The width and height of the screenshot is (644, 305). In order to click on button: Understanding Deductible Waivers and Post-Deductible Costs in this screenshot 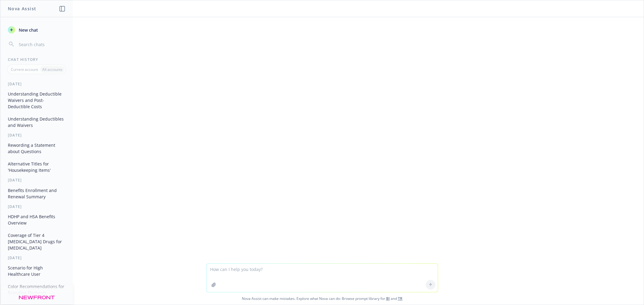, I will do `click(37, 100)`.